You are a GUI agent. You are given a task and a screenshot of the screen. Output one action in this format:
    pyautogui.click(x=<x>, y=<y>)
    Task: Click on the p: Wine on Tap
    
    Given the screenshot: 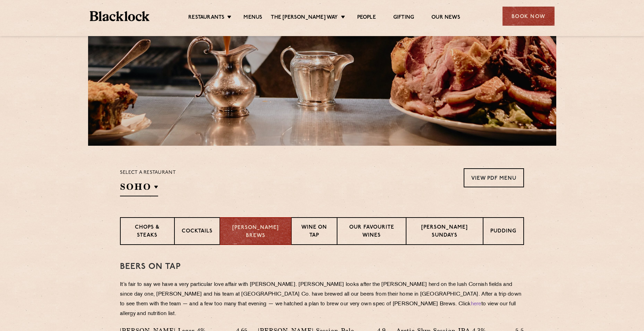 What is the action you would take?
    pyautogui.click(x=314, y=232)
    